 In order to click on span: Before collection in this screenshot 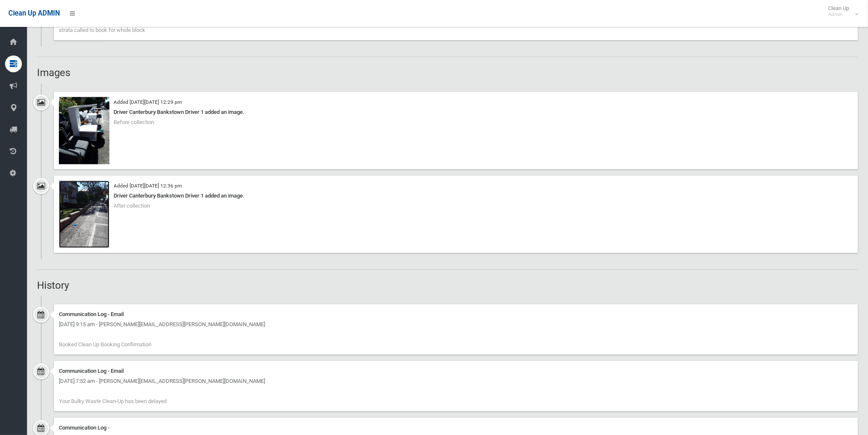, I will do `click(134, 122)`.